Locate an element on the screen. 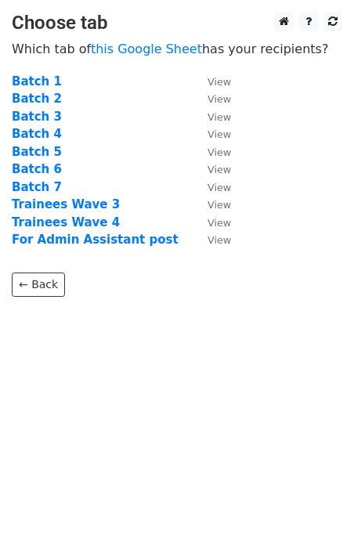 The width and height of the screenshot is (354, 538). a: Trainees Wave 4 is located at coordinates (66, 222).